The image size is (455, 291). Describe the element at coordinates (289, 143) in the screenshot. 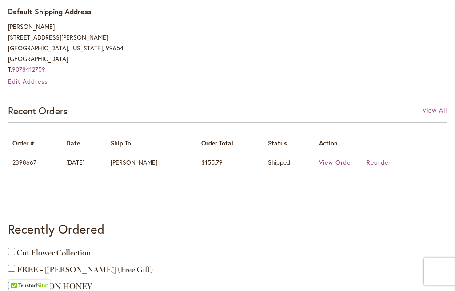

I see `th: Status` at that location.